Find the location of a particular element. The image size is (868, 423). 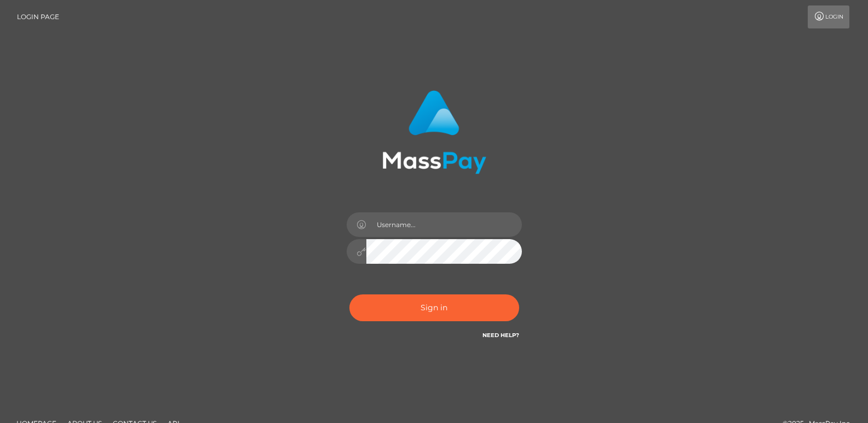

a: Login Page is located at coordinates (38, 17).